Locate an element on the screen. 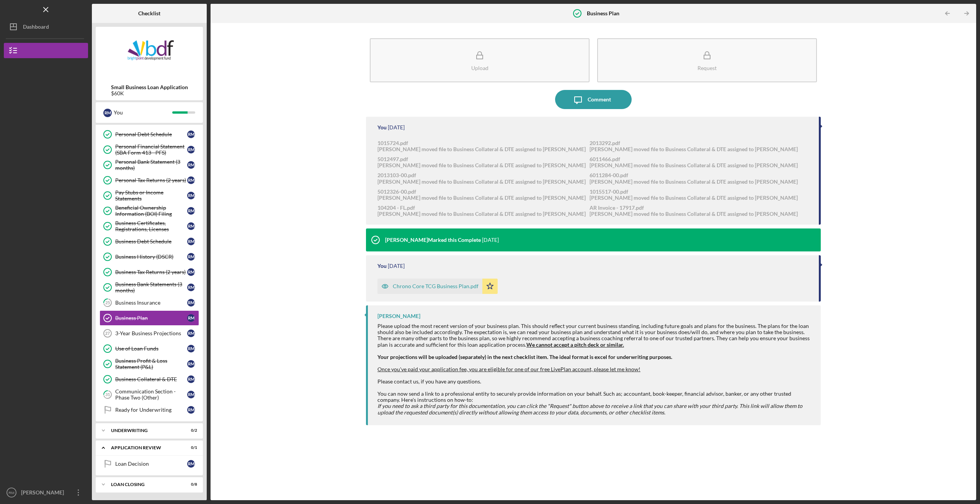 The width and height of the screenshot is (980, 504). strong: Your projections will be uploaded (separately) in the next checklist item. The ideal format is ex... is located at coordinates (525, 357).